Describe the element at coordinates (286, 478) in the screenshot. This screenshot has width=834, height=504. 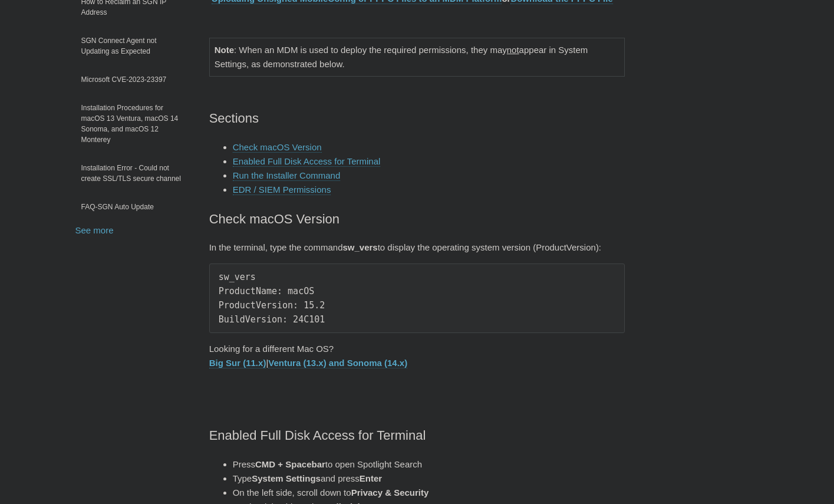
I see `strong: System Settings` at that location.